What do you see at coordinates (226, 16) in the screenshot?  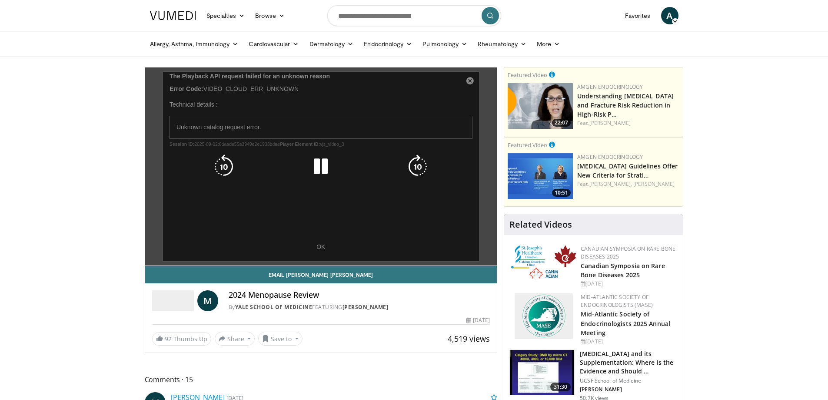 I see `a: Specialties` at bounding box center [226, 16].